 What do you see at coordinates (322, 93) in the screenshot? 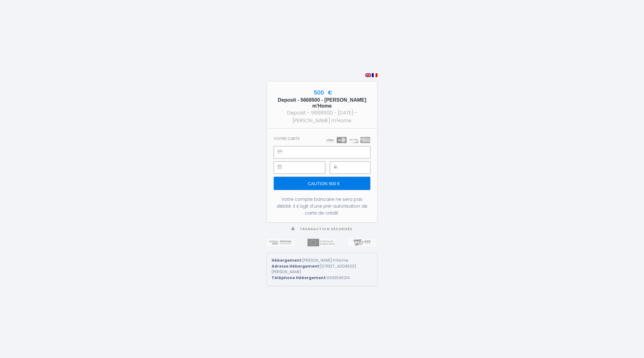
I see `span: 500 €` at bounding box center [322, 93].